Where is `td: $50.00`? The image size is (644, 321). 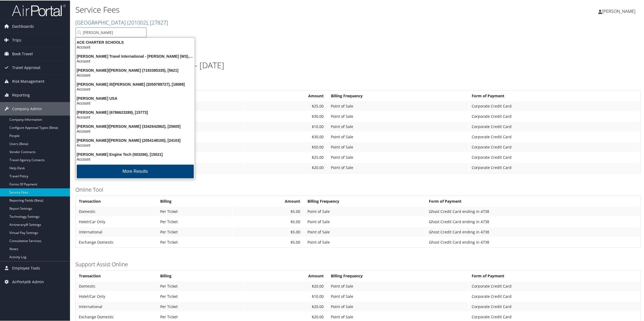 td: $50.00 is located at coordinates (286, 147).